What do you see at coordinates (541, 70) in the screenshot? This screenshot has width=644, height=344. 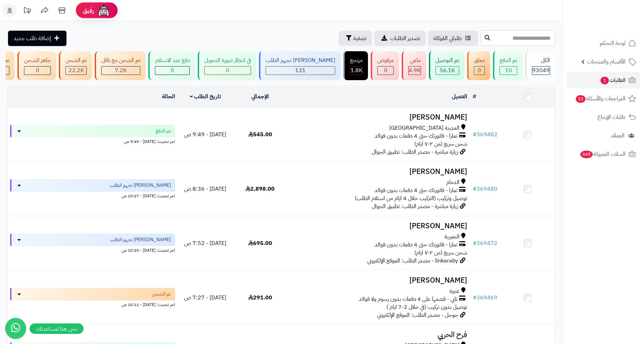 I see `span: 93049` at bounding box center [541, 70].